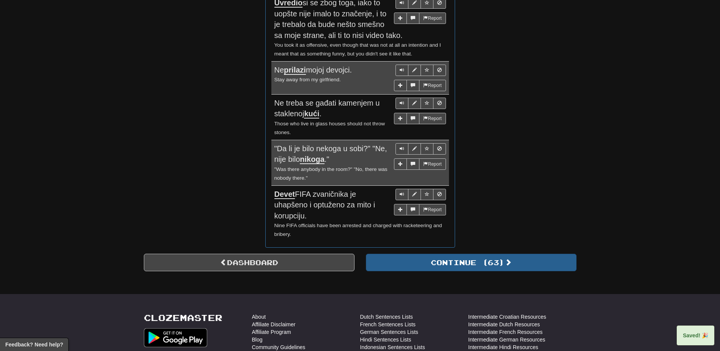 The width and height of the screenshot is (720, 351). What do you see at coordinates (389, 332) in the screenshot?
I see `a: German Sentences Lists` at bounding box center [389, 332].